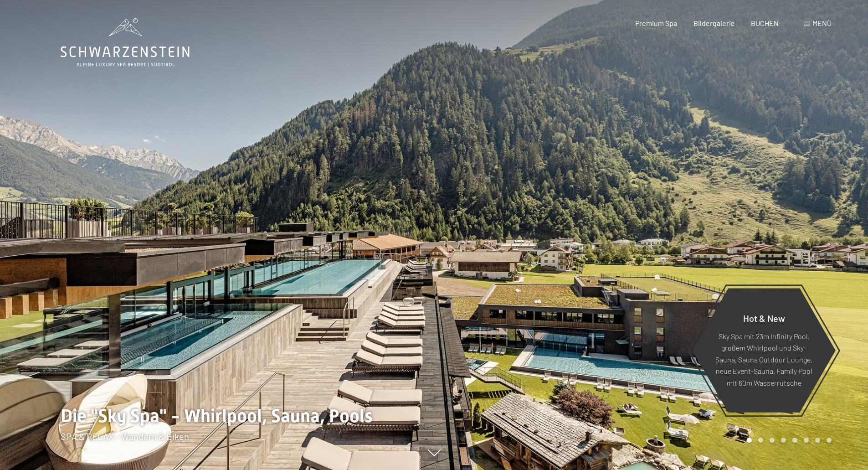 The width and height of the screenshot is (868, 470). Describe the element at coordinates (783, 440) in the screenshot. I see `div: Carousel Page 4` at that location.